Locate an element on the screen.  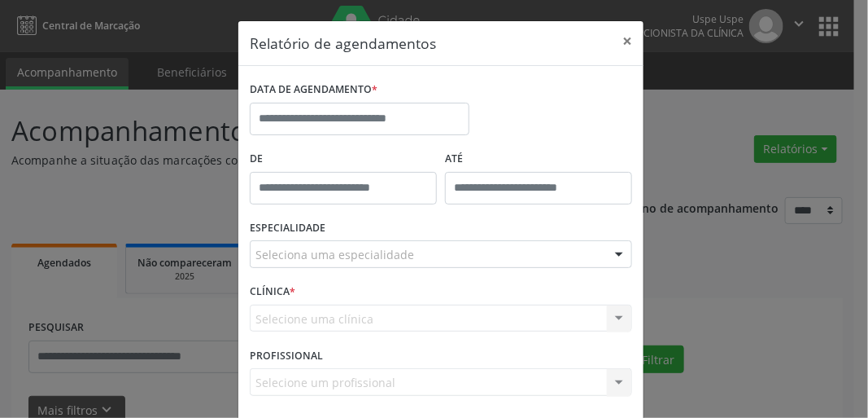
label: DATA DE AGENDAMENTO is located at coordinates (313, 89).